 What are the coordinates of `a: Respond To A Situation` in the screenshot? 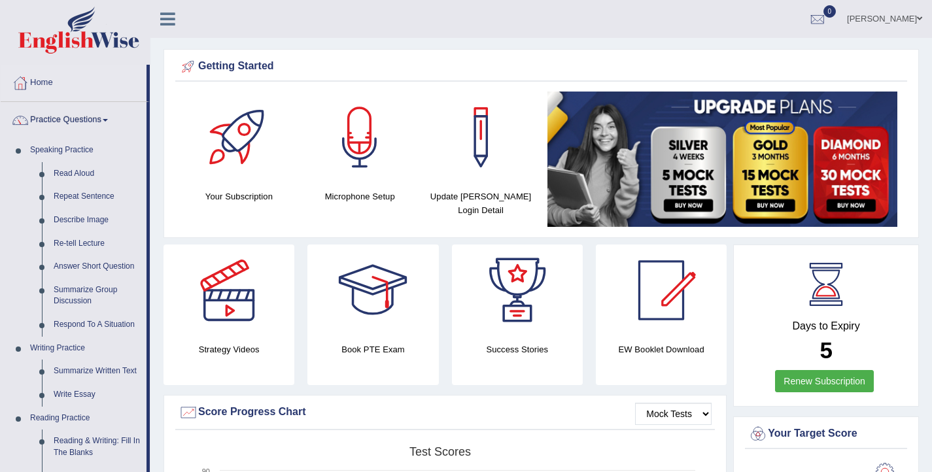 It's located at (97, 325).